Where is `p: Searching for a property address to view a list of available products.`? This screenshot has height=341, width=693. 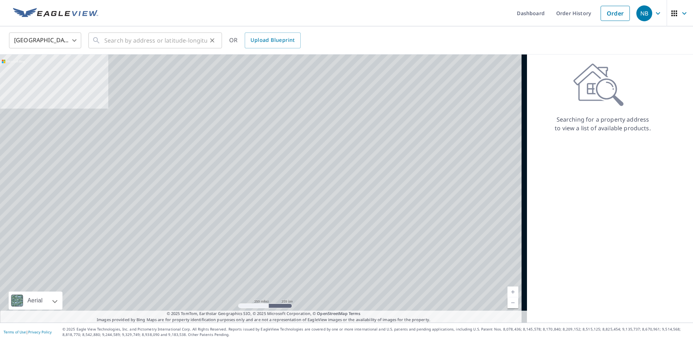
p: Searching for a property address to view a list of available products. is located at coordinates (603, 124).